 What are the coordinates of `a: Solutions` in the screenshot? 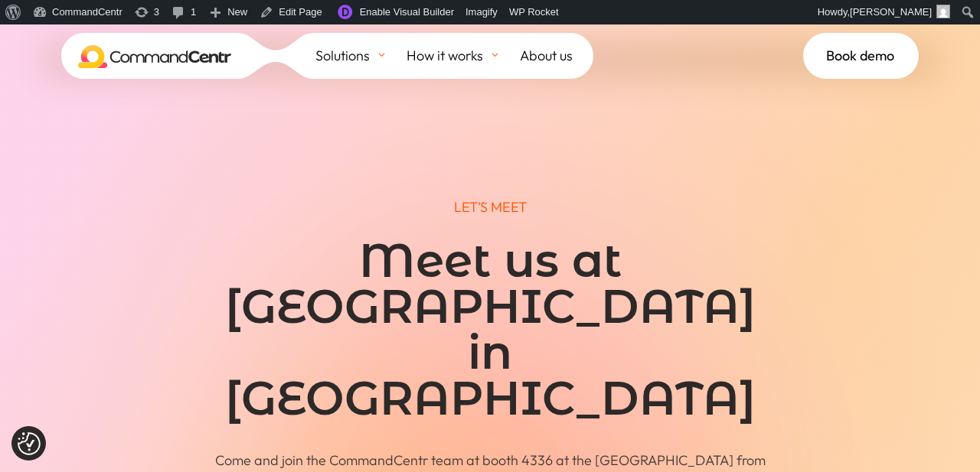 It's located at (360, 56).